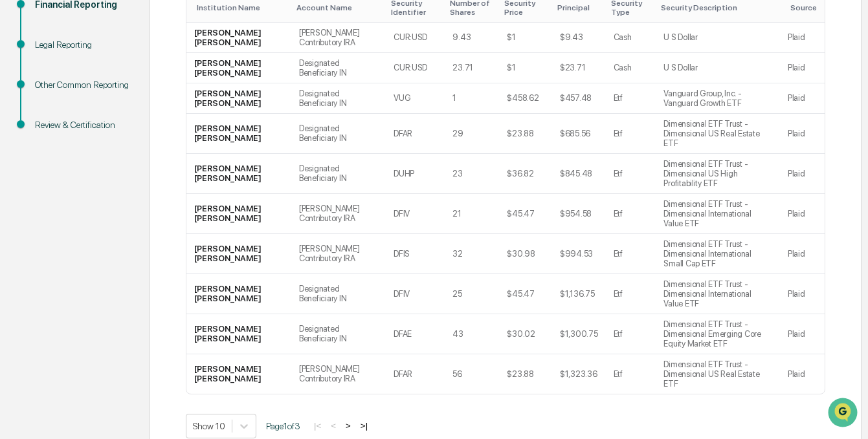 Image resolution: width=868 pixels, height=439 pixels. I want to click on div: Review & Certification, so click(82, 124).